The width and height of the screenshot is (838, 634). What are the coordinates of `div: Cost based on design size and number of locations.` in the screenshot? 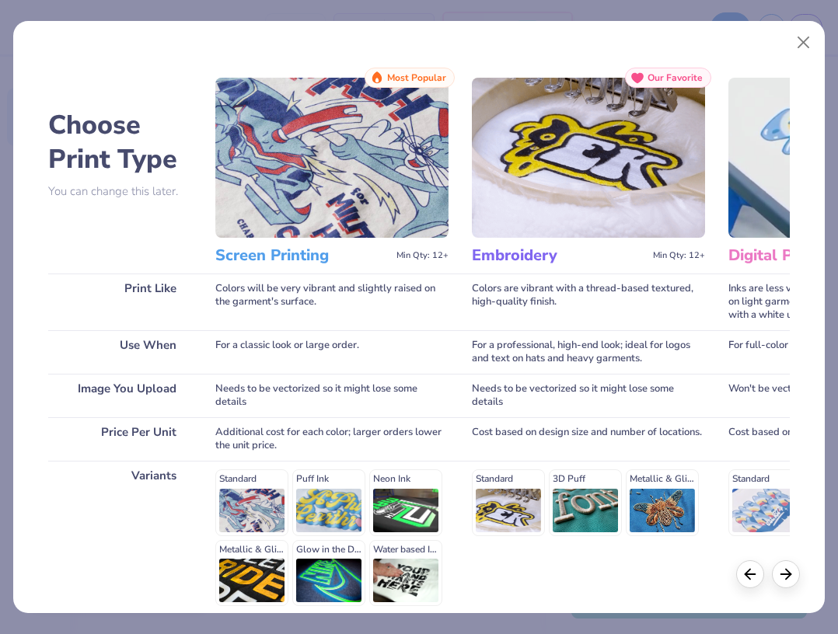 It's located at (589, 439).